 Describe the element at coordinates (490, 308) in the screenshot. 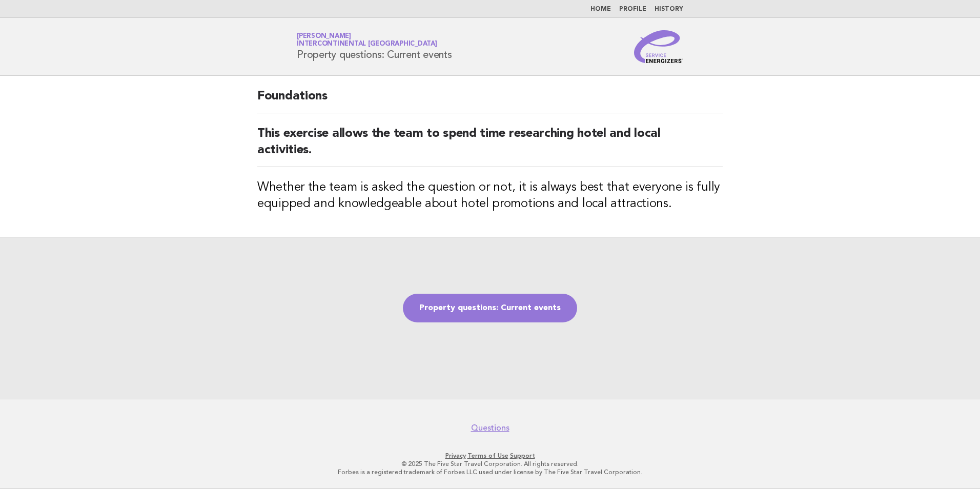

I see `a: Property questions: Current events` at that location.